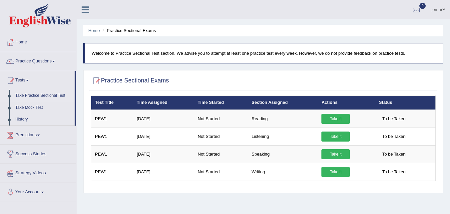  What do you see at coordinates (43, 96) in the screenshot?
I see `a: Take Practice Sectional Test` at bounding box center [43, 96].